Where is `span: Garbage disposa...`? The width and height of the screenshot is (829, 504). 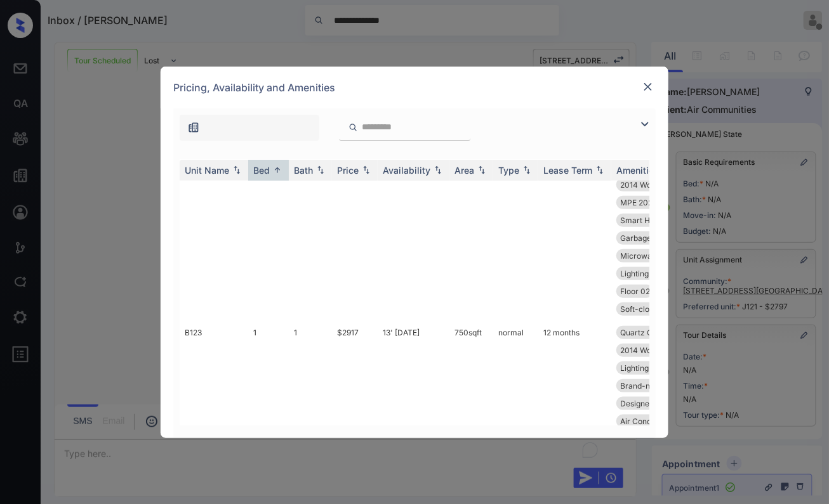 span: Garbage disposa... is located at coordinates (653, 238).